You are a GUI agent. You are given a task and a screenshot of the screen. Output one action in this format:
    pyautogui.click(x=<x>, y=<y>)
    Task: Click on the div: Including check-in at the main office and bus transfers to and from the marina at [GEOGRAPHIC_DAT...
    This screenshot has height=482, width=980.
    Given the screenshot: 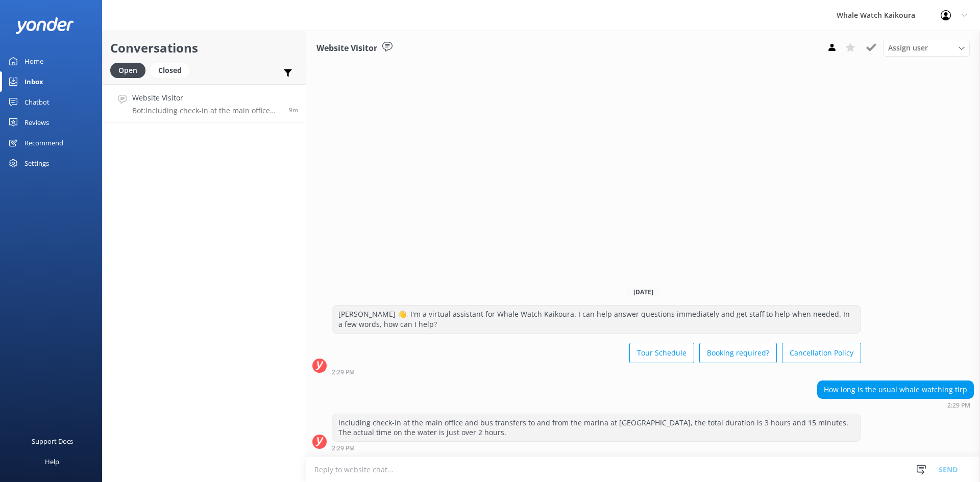 What is the action you would take?
    pyautogui.click(x=596, y=427)
    